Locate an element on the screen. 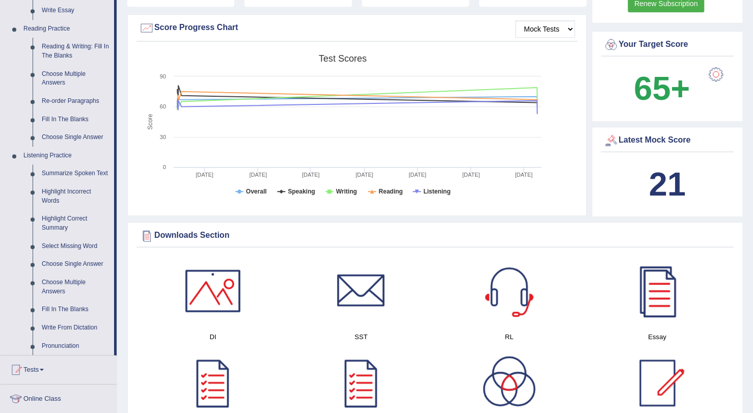 The height and width of the screenshot is (413, 753). a: Summarize Spoken Text is located at coordinates (75, 174).